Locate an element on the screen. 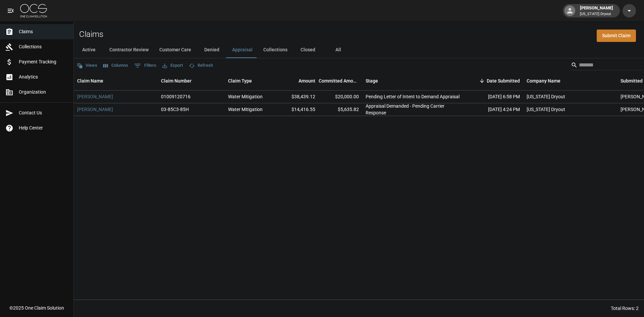 This screenshot has width=644, height=317. button: open drawer is located at coordinates (11, 11).